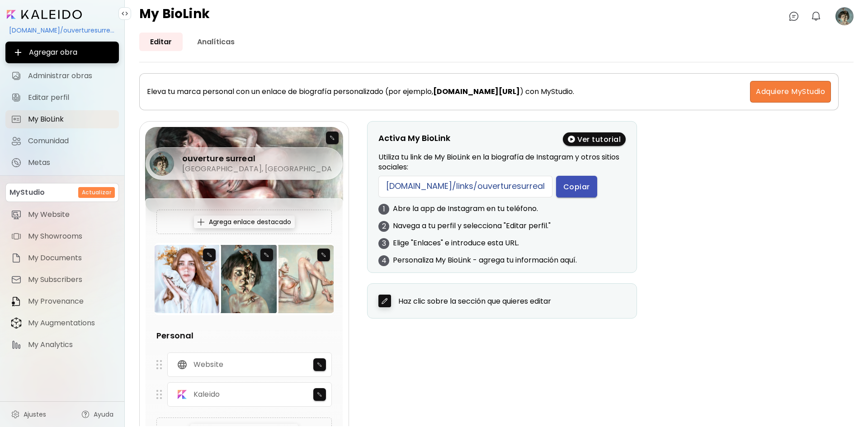 Image resolution: width=868 pixels, height=427 pixels. What do you see at coordinates (816, 17) in the screenshot?
I see `button: bellIcon` at bounding box center [816, 17].